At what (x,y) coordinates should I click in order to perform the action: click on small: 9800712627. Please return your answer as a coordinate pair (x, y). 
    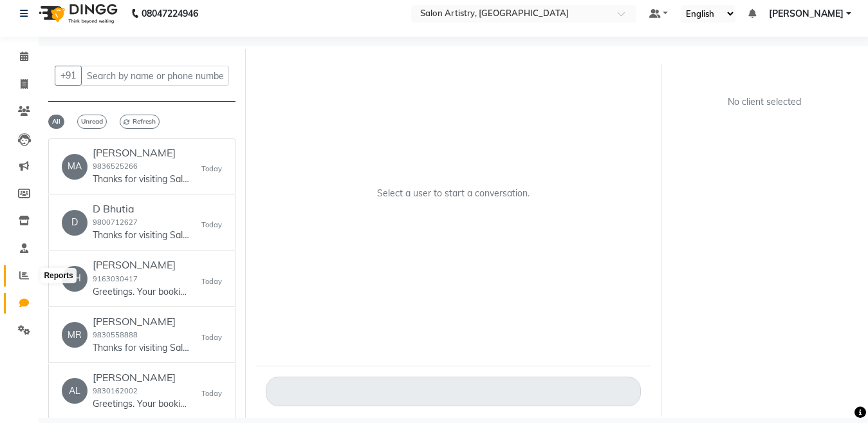
    Looking at the image, I should click on (115, 222).